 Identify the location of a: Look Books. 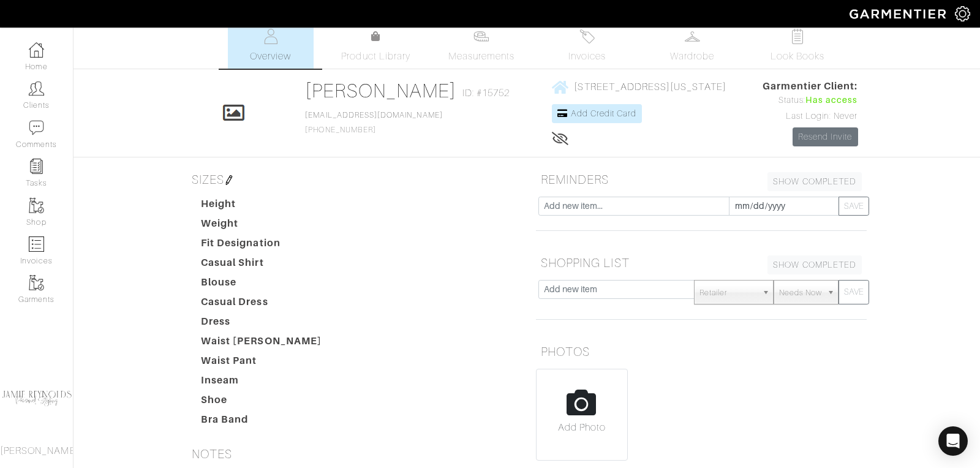
(797, 46).